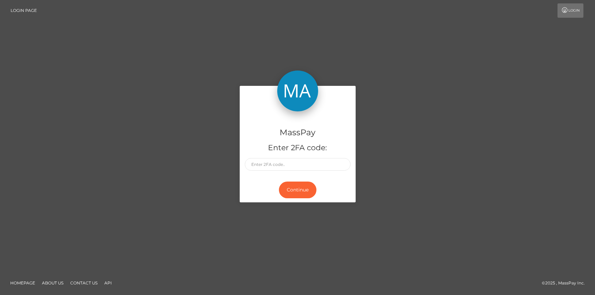 The height and width of the screenshot is (295, 595). I want to click on a: About Us, so click(52, 283).